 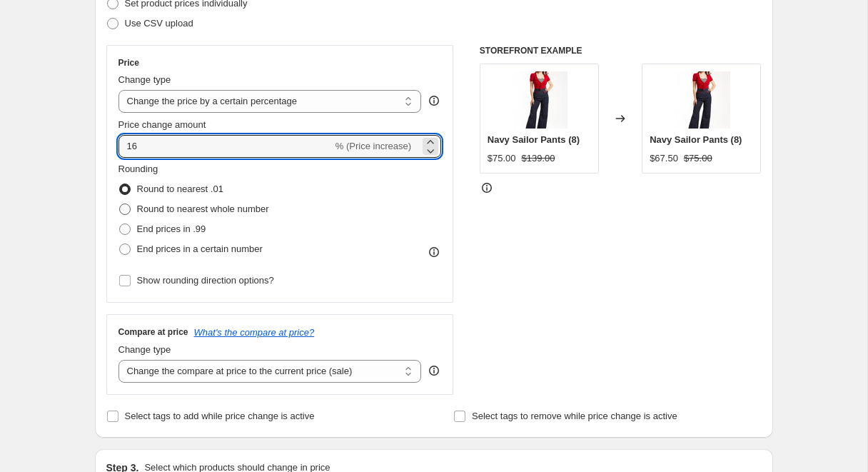 What do you see at coordinates (154, 332) in the screenshot?
I see `h3: Compare at price` at bounding box center [154, 332].